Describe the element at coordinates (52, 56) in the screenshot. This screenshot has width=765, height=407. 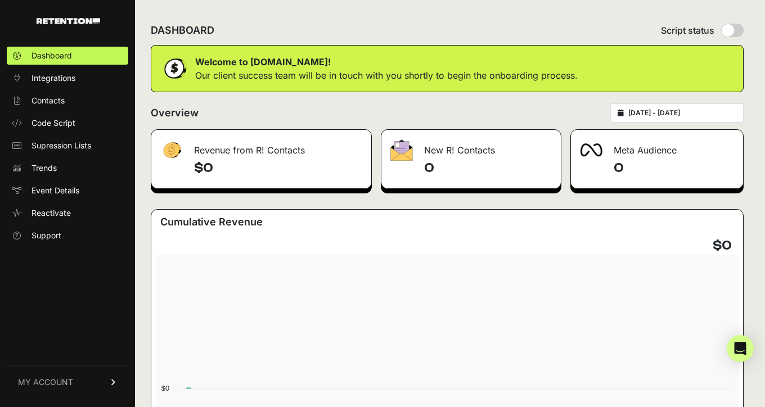
I see `span: Dashboard` at that location.